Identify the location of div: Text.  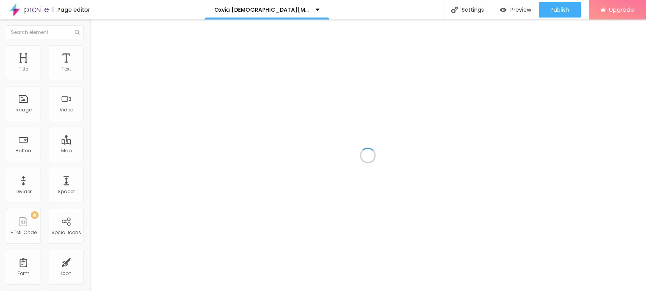
(66, 69).